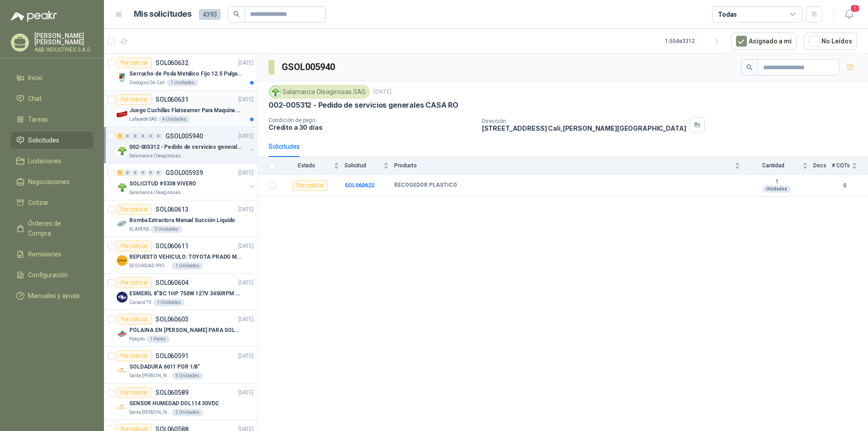 This screenshot has height=431, width=868. Describe the element at coordinates (360, 186) in the screenshot. I see `a: SOL060622` at that location.